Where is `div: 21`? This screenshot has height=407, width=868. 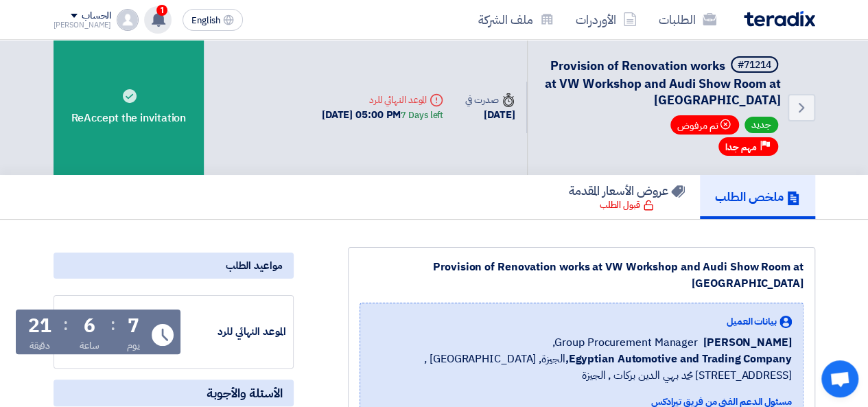
div: 21 is located at coordinates (39, 326).